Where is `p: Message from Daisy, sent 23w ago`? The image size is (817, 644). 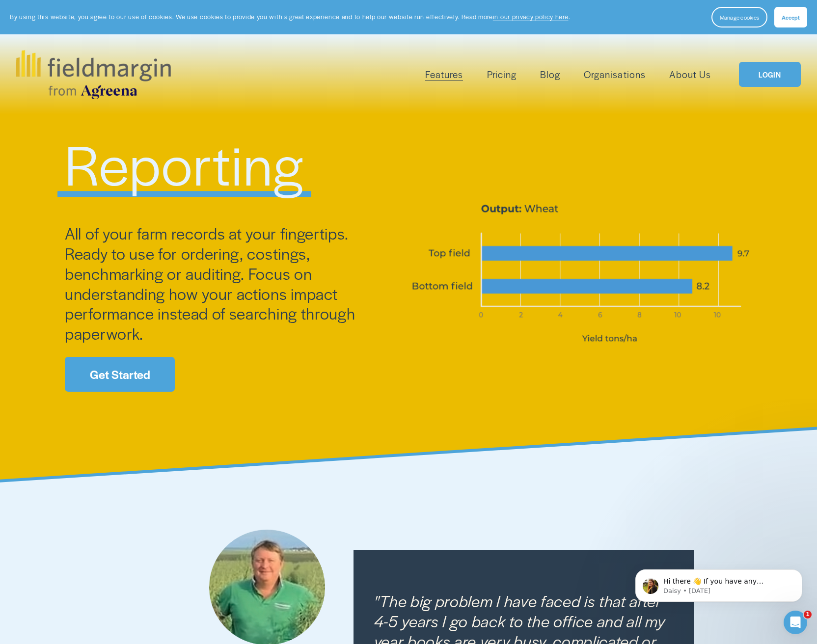
p: Message from Daisy, sent 23w ago is located at coordinates (106, 42).